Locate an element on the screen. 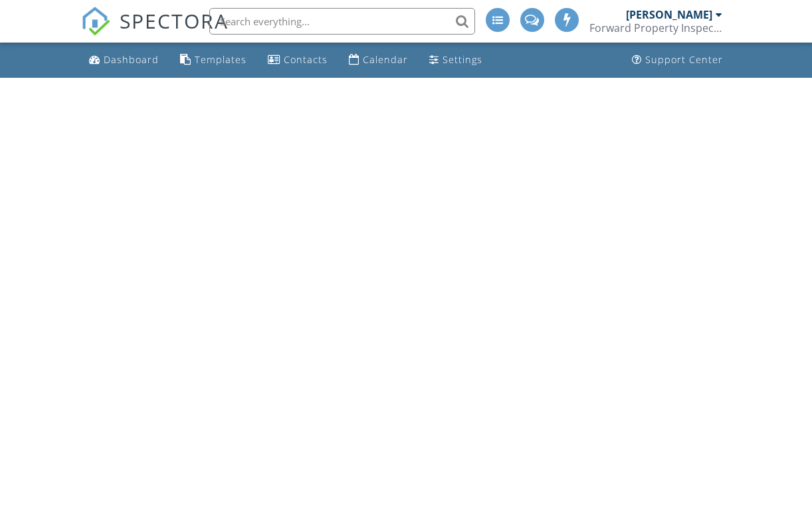 This screenshot has width=812, height=510. a: Calendar is located at coordinates (378, 59).